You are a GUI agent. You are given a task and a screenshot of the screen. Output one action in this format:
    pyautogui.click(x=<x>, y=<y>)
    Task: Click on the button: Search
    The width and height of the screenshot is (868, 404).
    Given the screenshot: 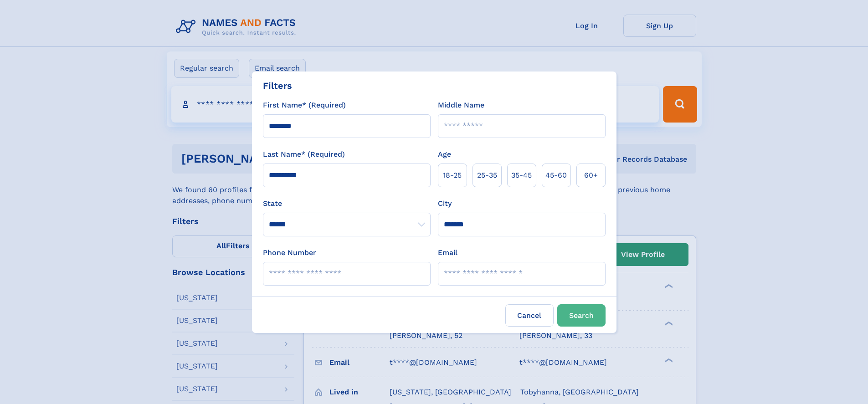 What is the action you would take?
    pyautogui.click(x=581, y=315)
    